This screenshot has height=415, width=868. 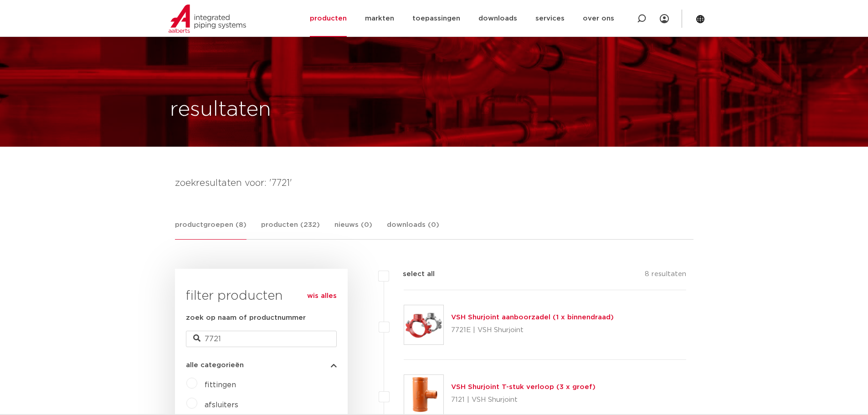 I want to click on button: alle categorieën, so click(x=261, y=365).